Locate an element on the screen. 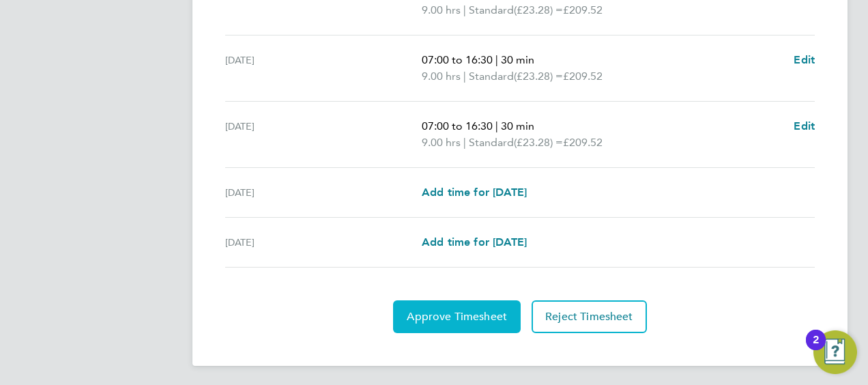  button: Approve Timesheet is located at coordinates (456, 317).